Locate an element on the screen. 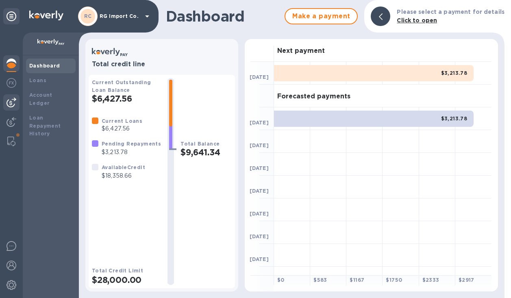 The height and width of the screenshot is (298, 511). button: Make a payment is located at coordinates (321, 16).